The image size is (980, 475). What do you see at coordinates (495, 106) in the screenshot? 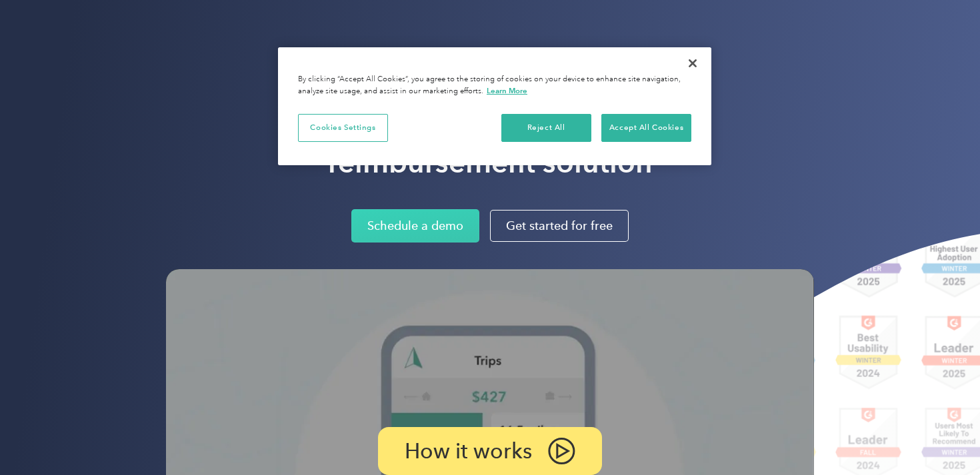
I see `div: Cookie banner` at bounding box center [495, 106].